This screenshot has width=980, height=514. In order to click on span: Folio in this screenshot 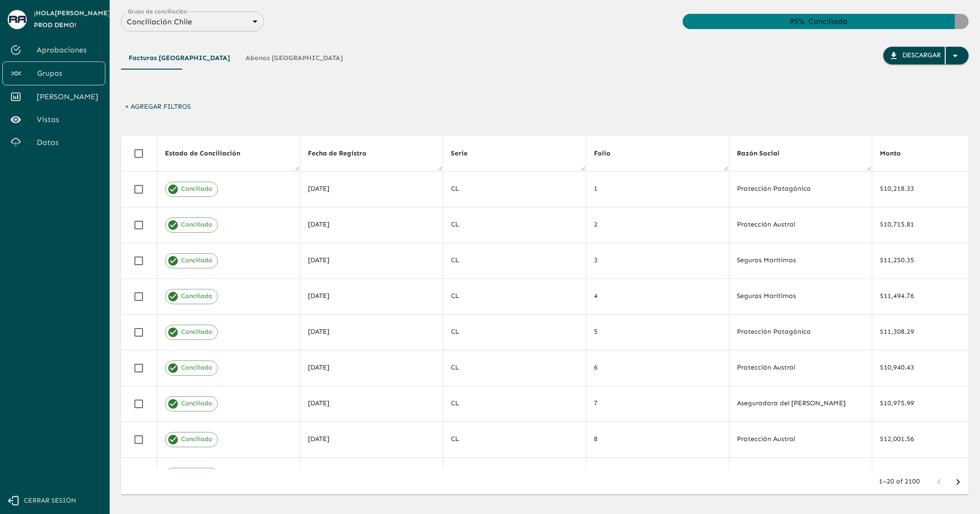, I will do `click(609, 154)`.